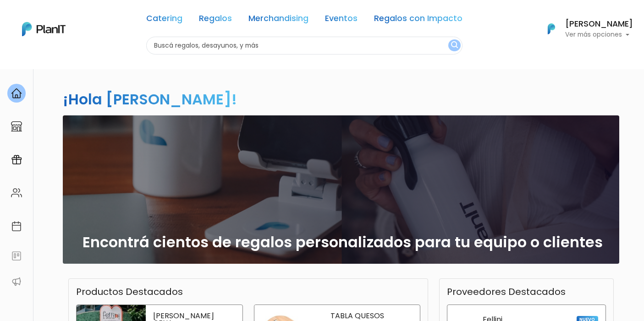 The width and height of the screenshot is (644, 321). Describe the element at coordinates (599, 34) in the screenshot. I see `p: Ver más opciones` at that location.